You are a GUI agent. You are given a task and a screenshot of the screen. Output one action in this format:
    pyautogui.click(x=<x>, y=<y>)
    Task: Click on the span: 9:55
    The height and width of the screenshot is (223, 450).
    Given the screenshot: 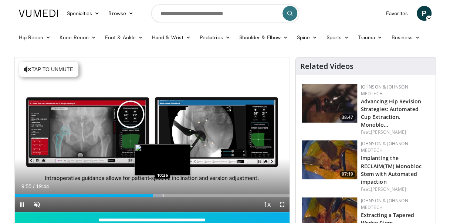 What is the action you would take?
    pyautogui.click(x=26, y=186)
    